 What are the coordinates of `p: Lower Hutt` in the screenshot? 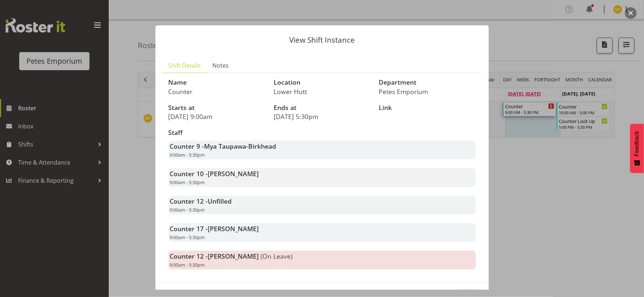 It's located at (322, 91).